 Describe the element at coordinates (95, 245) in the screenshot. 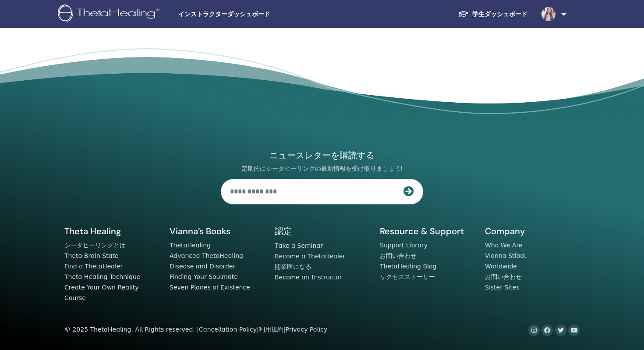

I see `a: シータヒーリングとは` at that location.